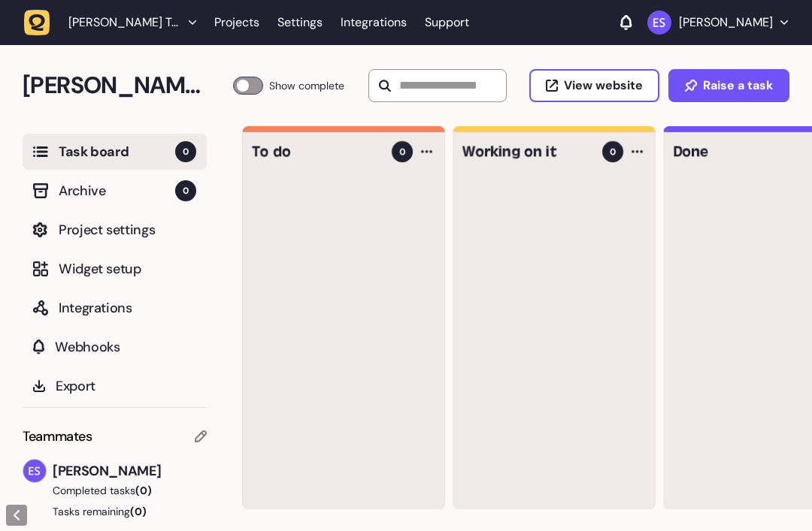 The image size is (812, 531). I want to click on button: Completed tasks(0), so click(108, 491).